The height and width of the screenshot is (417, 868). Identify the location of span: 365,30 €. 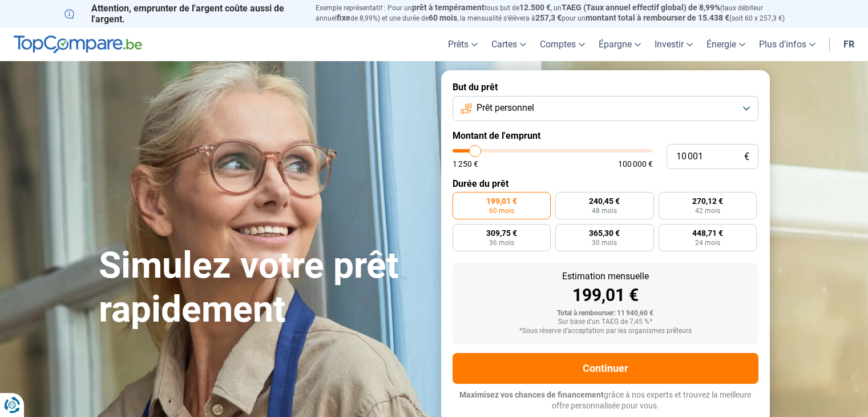
(605, 233).